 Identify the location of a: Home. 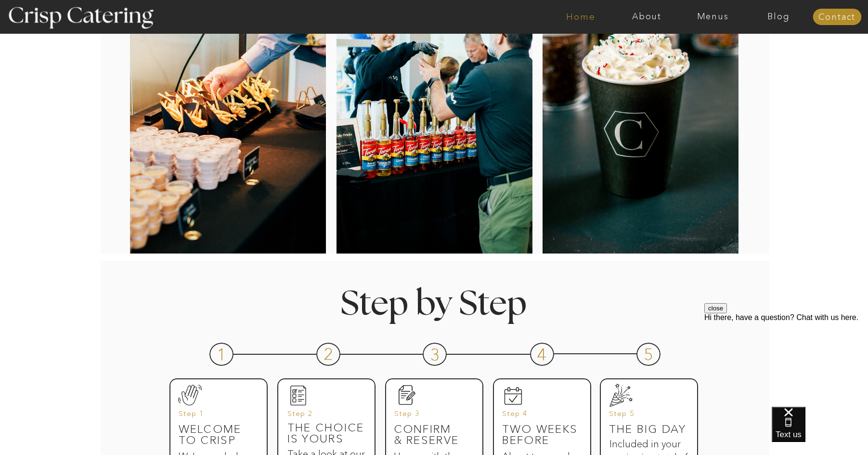
(581, 17).